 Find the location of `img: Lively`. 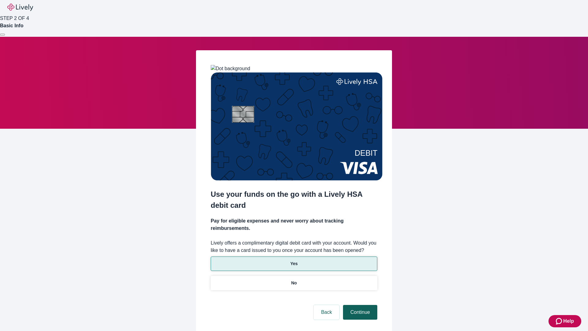

img: Lively is located at coordinates (20, 7).